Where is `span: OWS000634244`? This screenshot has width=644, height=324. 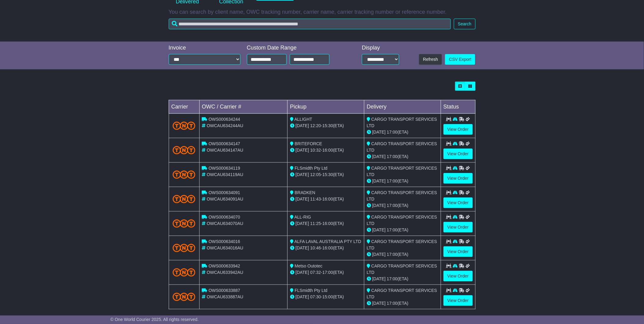
span: OWS000634244 is located at coordinates (224, 119).